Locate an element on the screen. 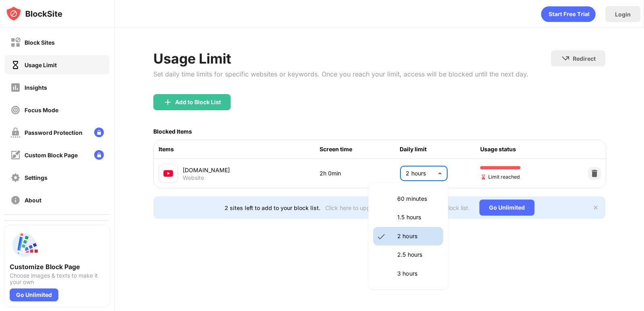  p: 3.5 hours is located at coordinates (418, 292).